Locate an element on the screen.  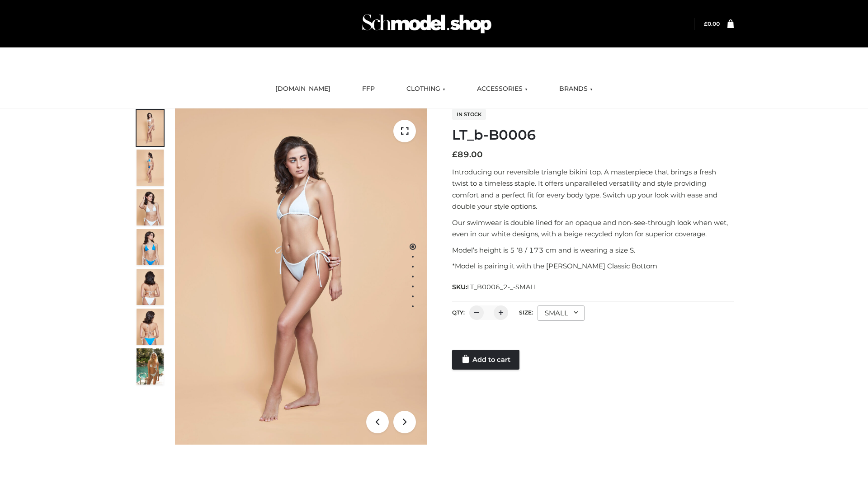
a: FFP is located at coordinates (368, 89).